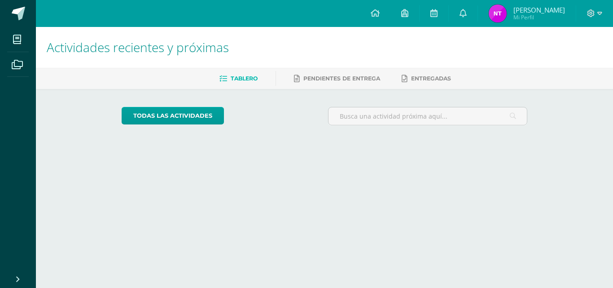 This screenshot has width=613, height=288. Describe the element at coordinates (173, 115) in the screenshot. I see `a: todas las Actividades` at that location.